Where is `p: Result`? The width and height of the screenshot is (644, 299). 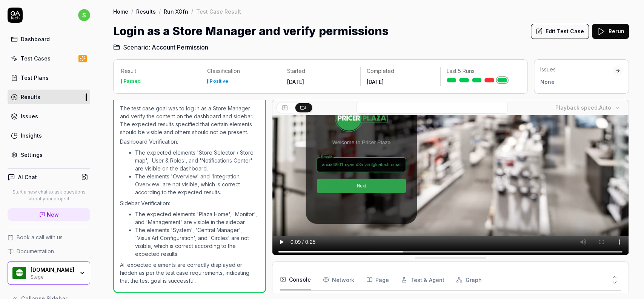 p: Result is located at coordinates (158, 71).